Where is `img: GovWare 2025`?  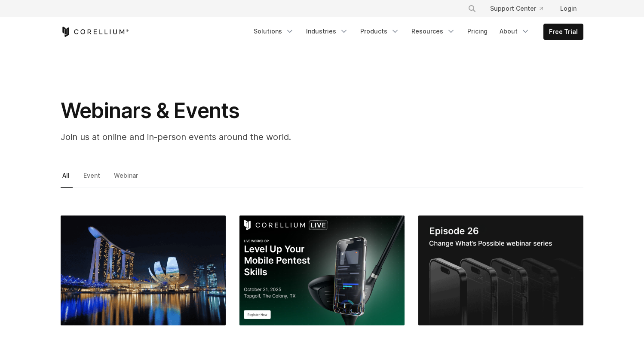
img: GovWare 2025 is located at coordinates (143, 270).